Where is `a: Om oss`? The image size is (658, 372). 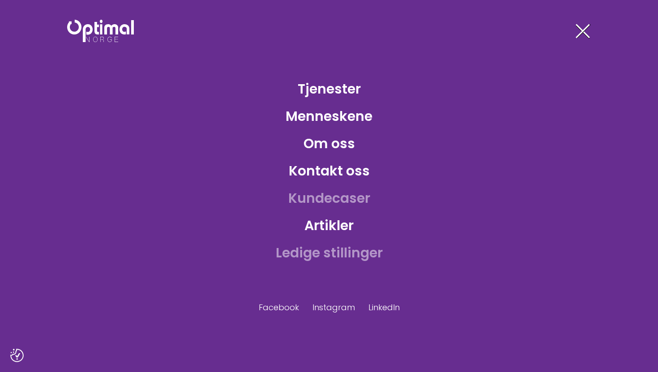
a: Om oss is located at coordinates (329, 143).